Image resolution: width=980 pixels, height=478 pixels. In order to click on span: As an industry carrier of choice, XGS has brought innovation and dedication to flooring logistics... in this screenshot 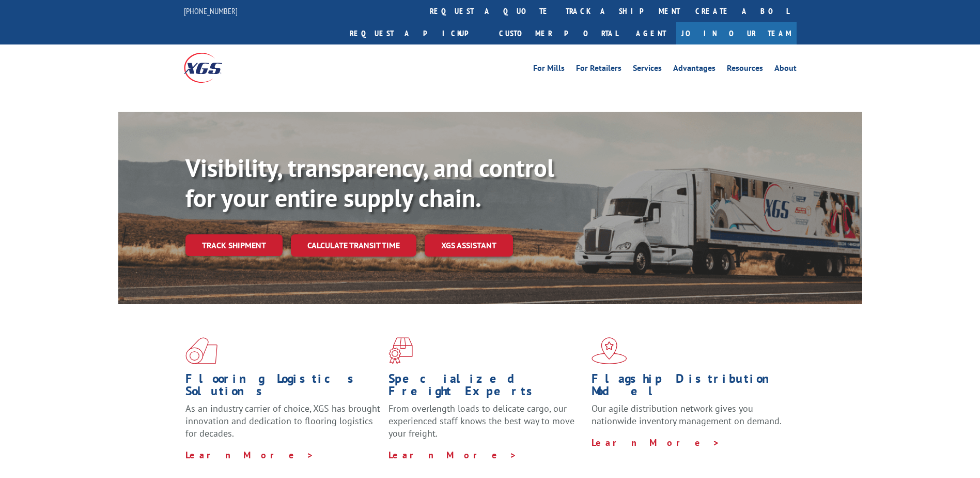, I will do `click(282, 421)`.